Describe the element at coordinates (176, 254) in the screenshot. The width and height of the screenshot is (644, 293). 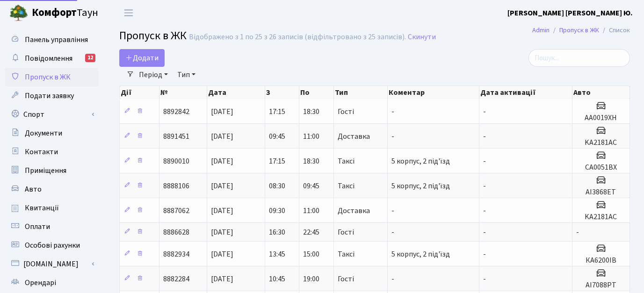
I see `span: 8882934` at that location.